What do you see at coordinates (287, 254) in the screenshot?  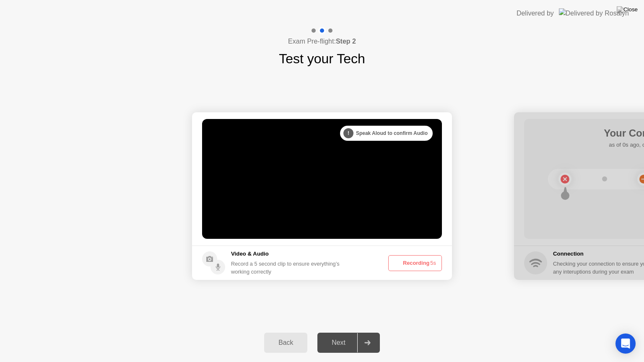 I see `h5: Video & Audio` at bounding box center [287, 254].